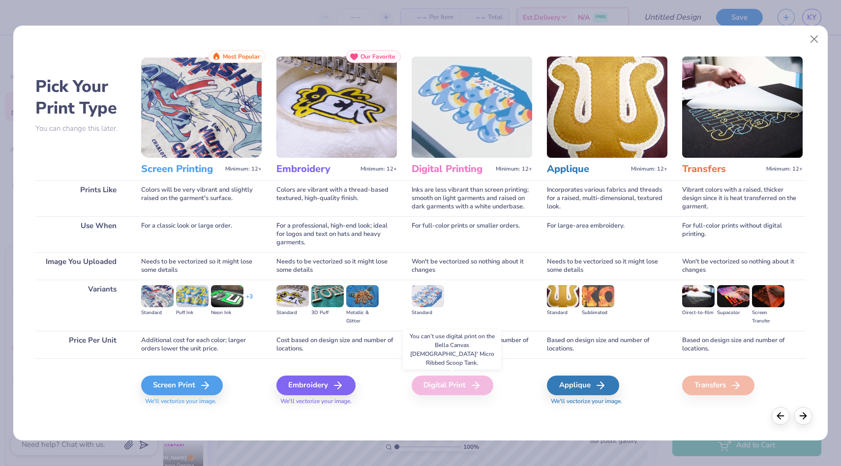 The height and width of the screenshot is (466, 841). I want to click on img: Applique, so click(607, 107).